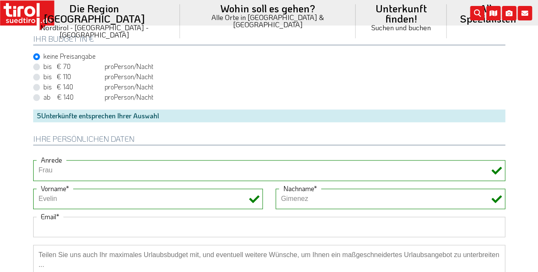 This screenshot has height=272, width=538. I want to click on h2: Ihre persönlichen Daten, so click(269, 140).